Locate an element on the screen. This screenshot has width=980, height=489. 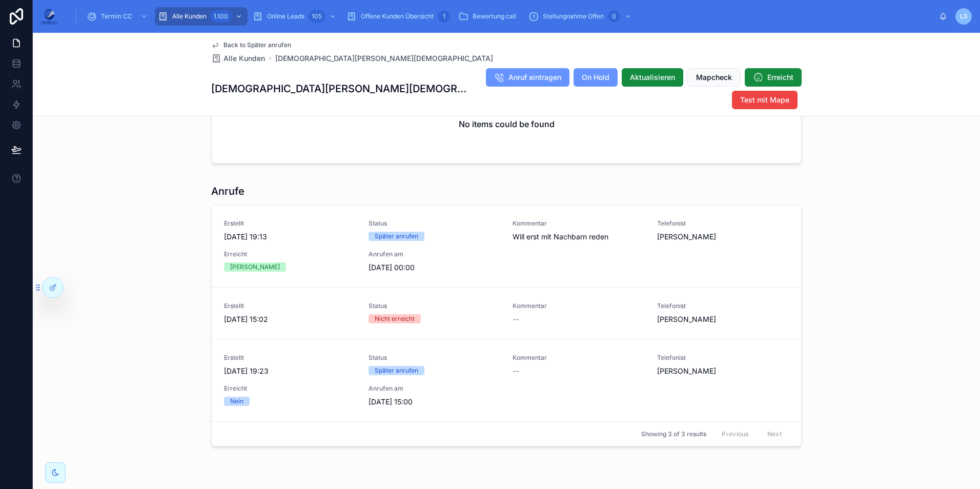
span: Termin CC is located at coordinates (117, 16).